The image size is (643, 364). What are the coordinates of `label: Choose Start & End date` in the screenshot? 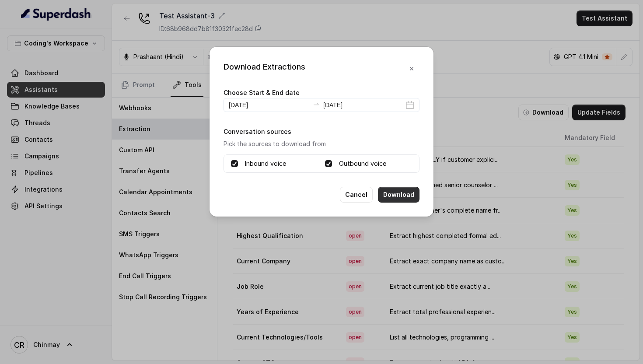 It's located at (261, 92).